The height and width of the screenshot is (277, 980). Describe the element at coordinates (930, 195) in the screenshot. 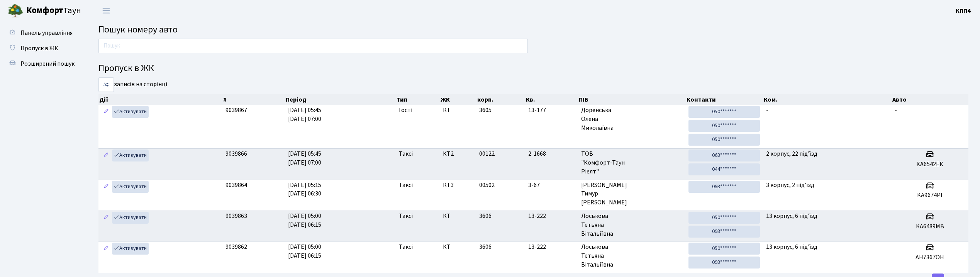

I see `h5: KA9674PI` at that location.